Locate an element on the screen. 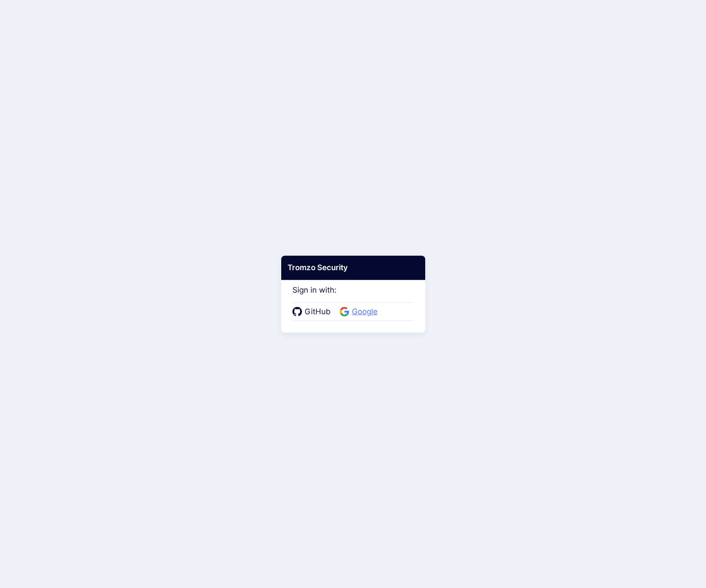 Image resolution: width=706 pixels, height=588 pixels. div: Sign in with: is located at coordinates (353, 297).